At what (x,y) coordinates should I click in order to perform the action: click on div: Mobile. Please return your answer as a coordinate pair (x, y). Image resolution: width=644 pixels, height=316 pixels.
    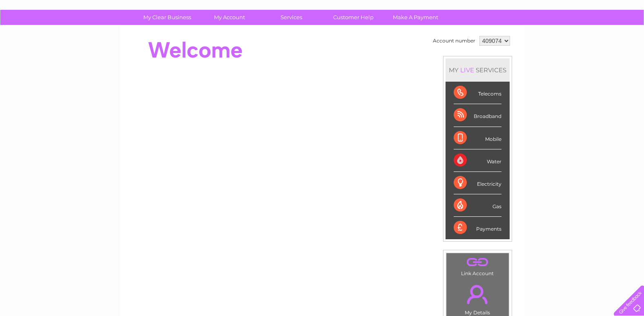
    Looking at the image, I should click on (478, 138).